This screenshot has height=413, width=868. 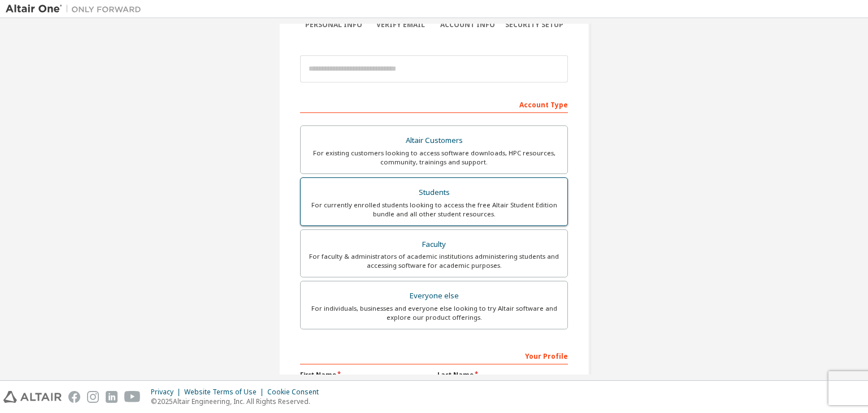 What do you see at coordinates (434, 141) in the screenshot?
I see `div: Altair Customers` at bounding box center [434, 141].